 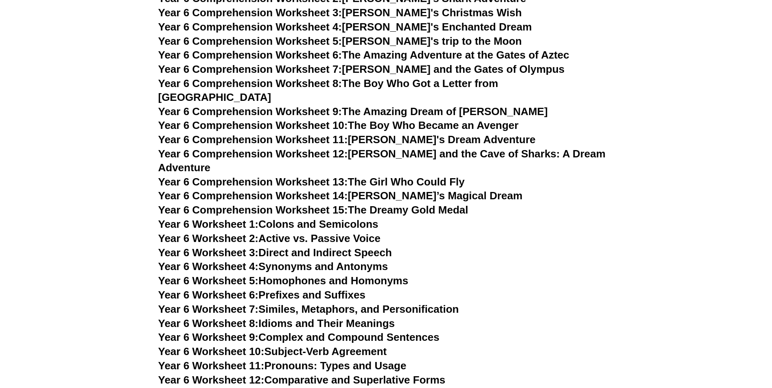 What do you see at coordinates (268, 224) in the screenshot?
I see `a: Year 6 Worksheet 1:Colons and Semicolons` at bounding box center [268, 224].